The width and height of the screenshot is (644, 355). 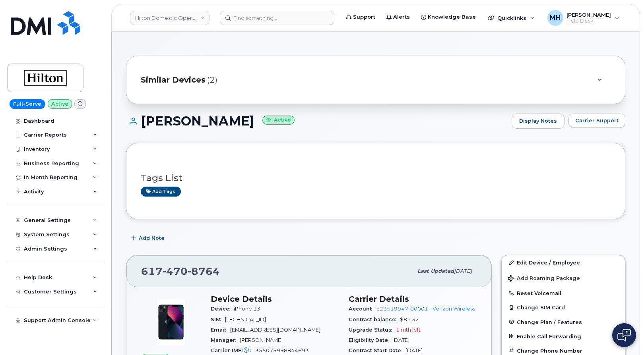 I want to click on span: $81.32, so click(x=409, y=320).